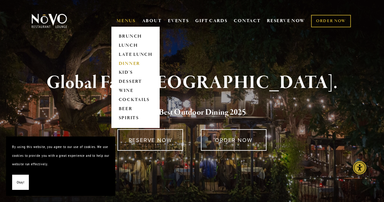 The width and height of the screenshot is (384, 202). I want to click on a: BEER, so click(135, 109).